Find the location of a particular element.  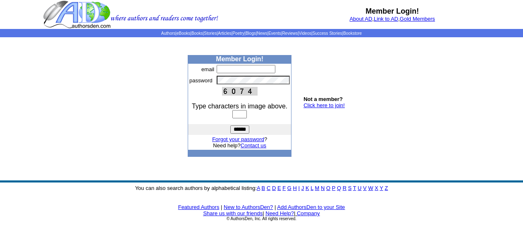

a: Articles is located at coordinates (224, 33).